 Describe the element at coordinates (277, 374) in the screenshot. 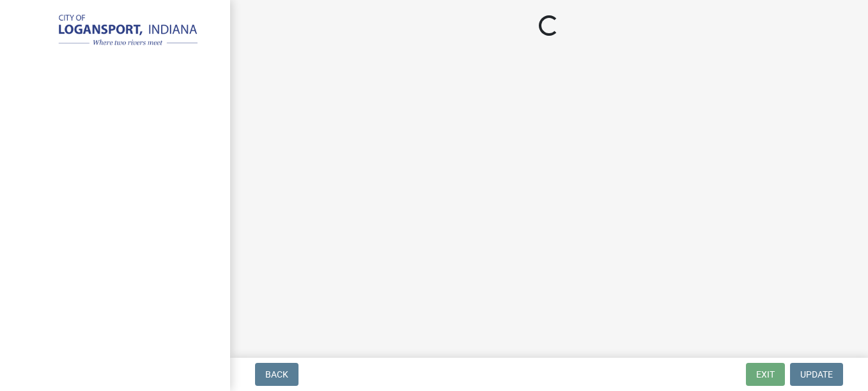

I see `button: Back` at that location.